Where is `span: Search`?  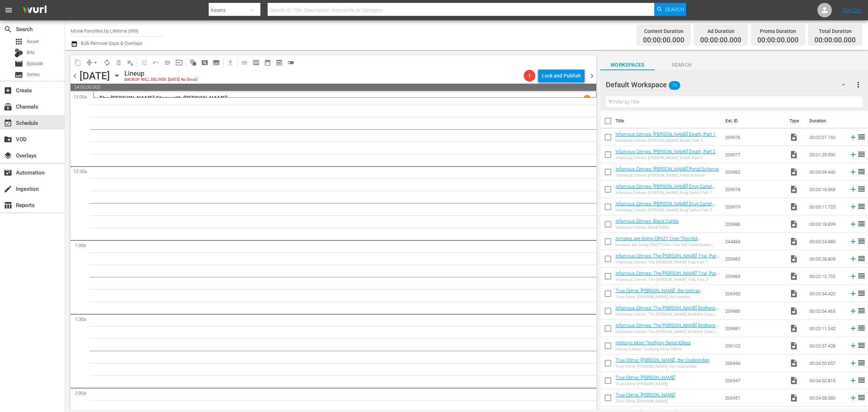
span: Search is located at coordinates (675, 9).